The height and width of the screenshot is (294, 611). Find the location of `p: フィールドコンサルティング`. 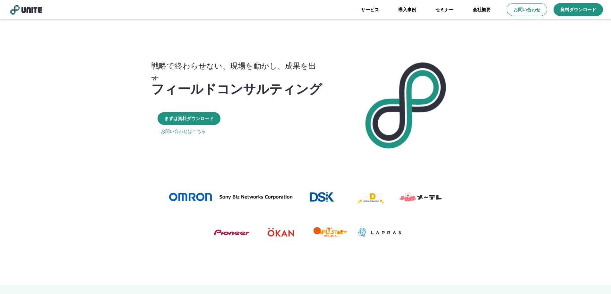

p: フィールドコンサルティング is located at coordinates (236, 88).